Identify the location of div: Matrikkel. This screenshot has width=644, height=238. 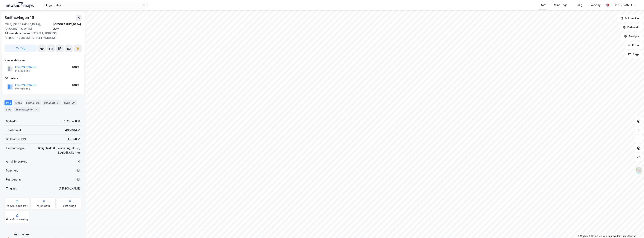
(12, 121).